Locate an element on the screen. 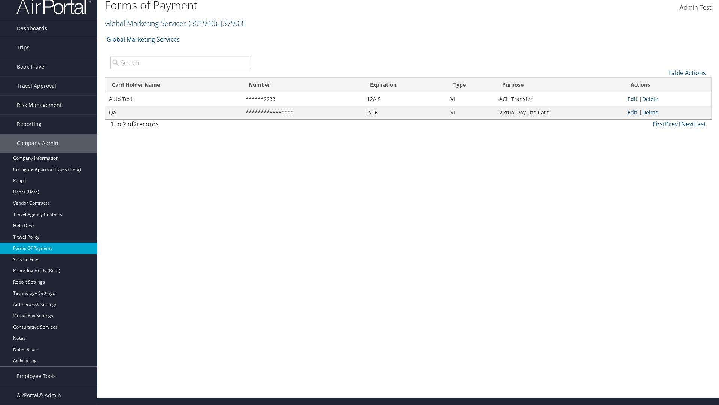 Image resolution: width=719 pixels, height=405 pixels. span: Dashboards is located at coordinates (32, 28).